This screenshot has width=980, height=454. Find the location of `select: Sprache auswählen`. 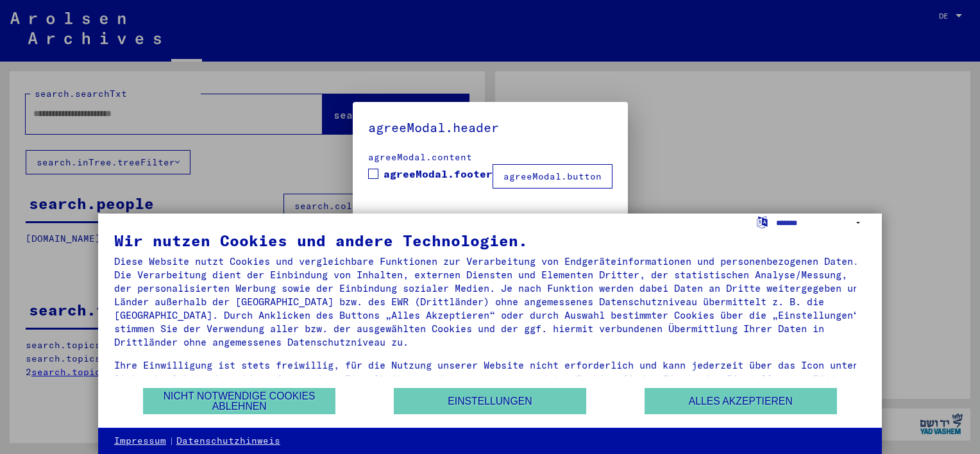

select: Sprache auswählen is located at coordinates (821, 223).